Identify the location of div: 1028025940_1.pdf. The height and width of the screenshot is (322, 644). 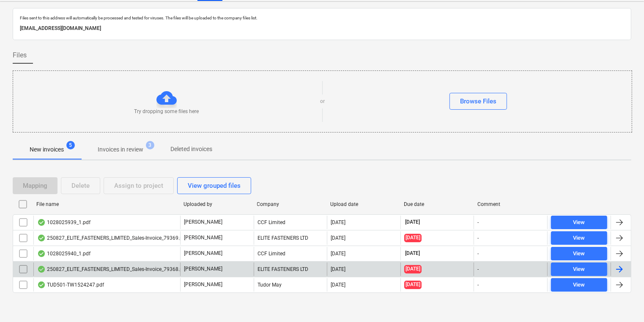
(64, 254).